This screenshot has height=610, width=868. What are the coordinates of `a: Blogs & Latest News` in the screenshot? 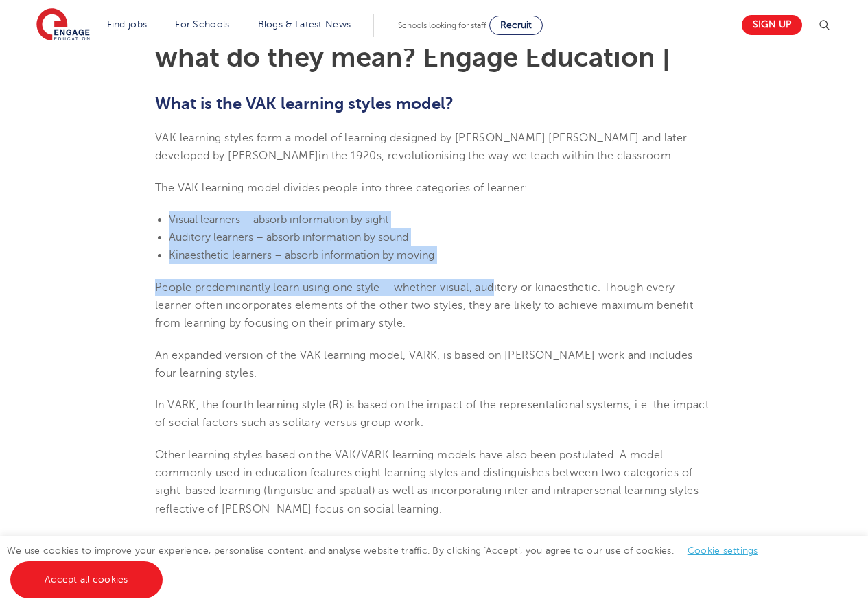 It's located at (305, 24).